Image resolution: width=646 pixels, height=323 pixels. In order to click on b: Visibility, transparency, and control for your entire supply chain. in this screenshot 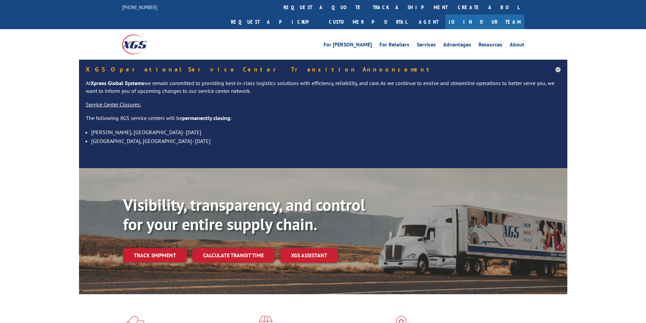, I will do `click(244, 215)`.